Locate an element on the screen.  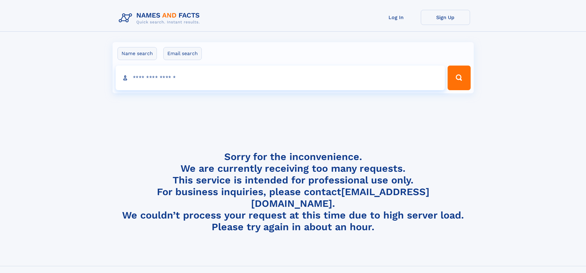
a: Sign Up is located at coordinates (445, 17).